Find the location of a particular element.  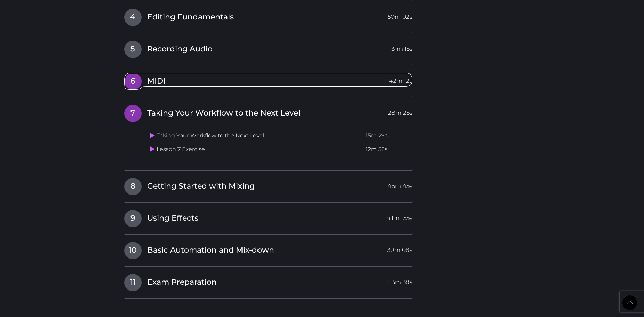

a: 5Recording Audio31m 15s is located at coordinates (268, 48).